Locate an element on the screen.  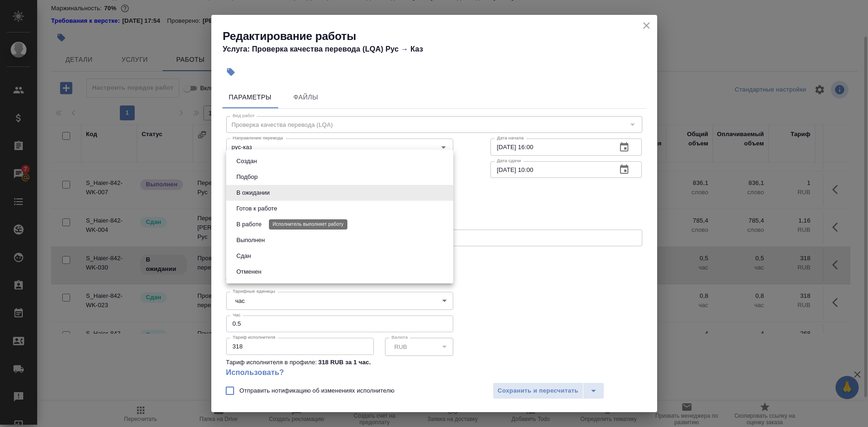
button: Готов к работе is located at coordinates (257, 208).